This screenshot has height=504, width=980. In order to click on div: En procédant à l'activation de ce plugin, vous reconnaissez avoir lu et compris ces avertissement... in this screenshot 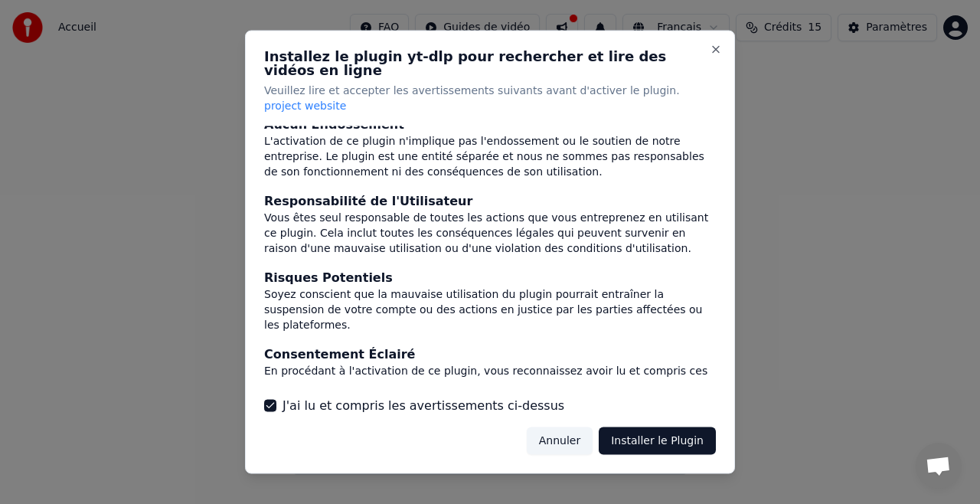, I will do `click(490, 379)`.